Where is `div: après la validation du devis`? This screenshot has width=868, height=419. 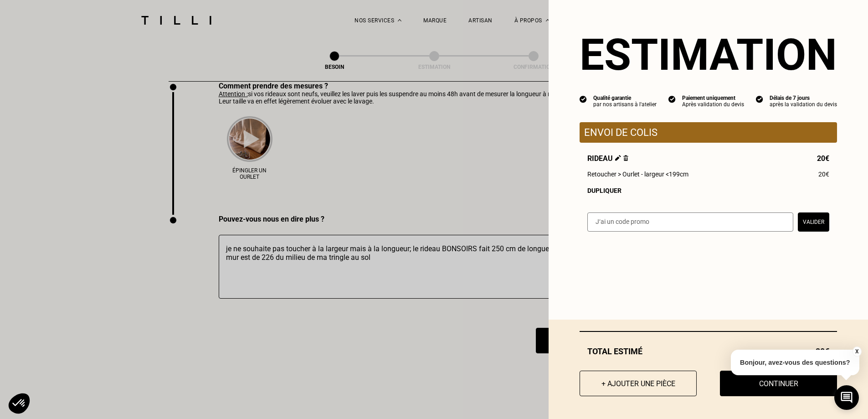
div: après la validation du devis is located at coordinates (804, 104).